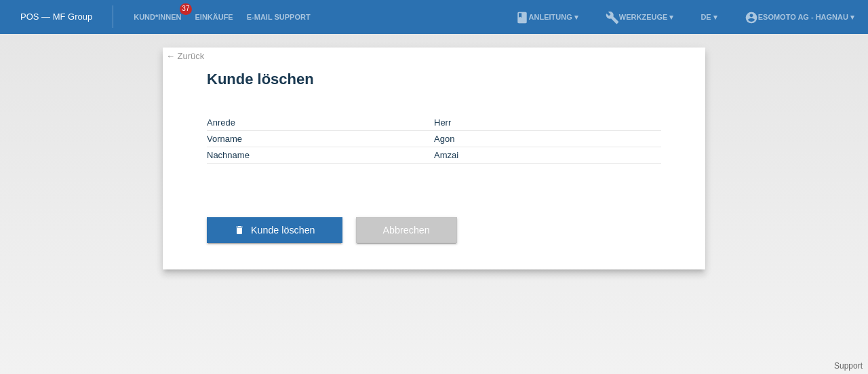 The image size is (868, 374). Describe the element at coordinates (283, 230) in the screenshot. I see `span: Kunde löschen` at that location.